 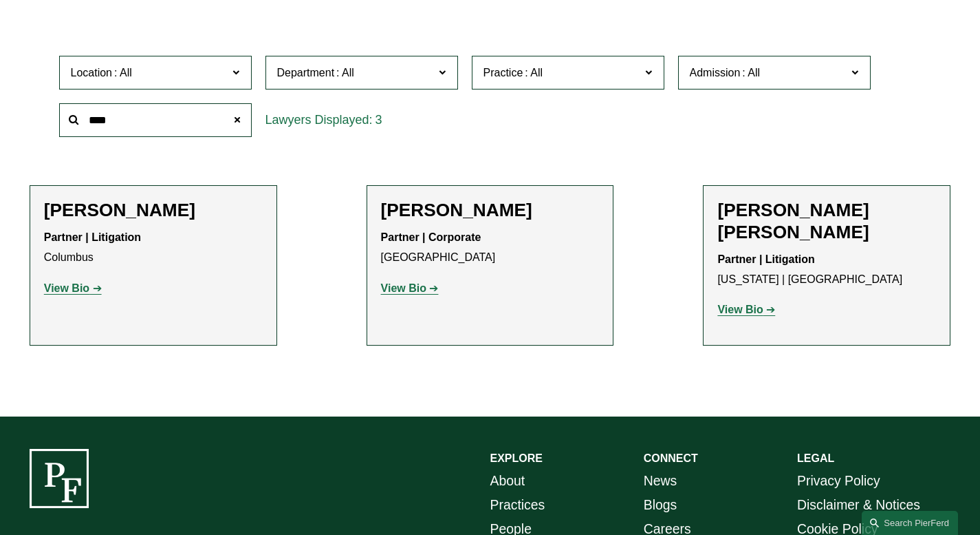 I want to click on span: 3, so click(x=379, y=120).